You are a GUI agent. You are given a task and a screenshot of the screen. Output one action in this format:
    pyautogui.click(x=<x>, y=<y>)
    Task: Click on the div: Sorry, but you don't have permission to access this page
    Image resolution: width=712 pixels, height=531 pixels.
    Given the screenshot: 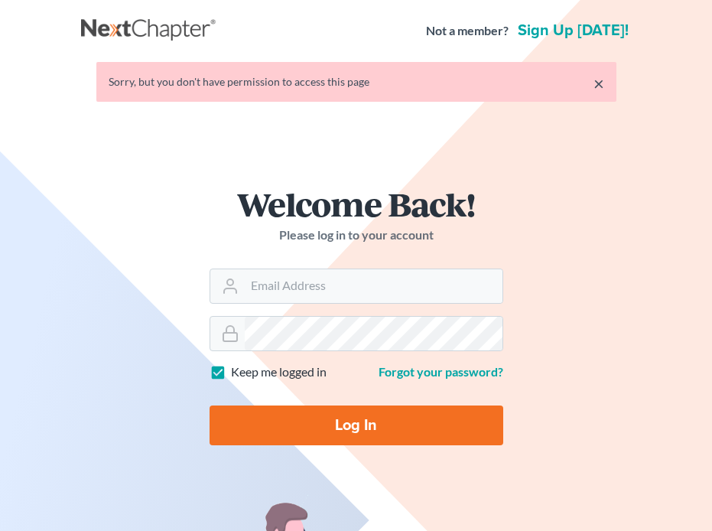 What is the action you would take?
    pyautogui.click(x=356, y=82)
    